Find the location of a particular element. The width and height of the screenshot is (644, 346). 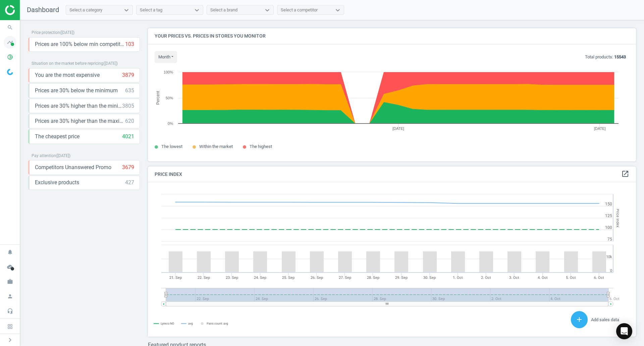

tspan: avg is located at coordinates (191, 323).